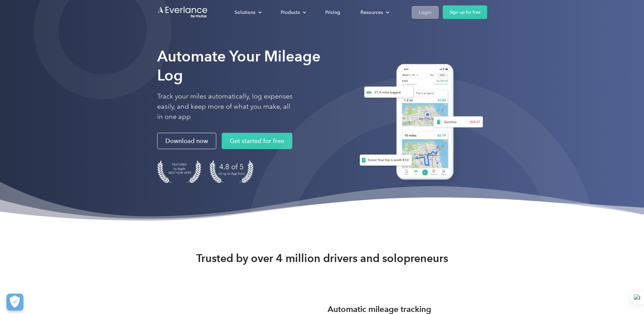  What do you see at coordinates (323, 258) in the screenshot?
I see `strong: Trusted by over 4 million drivers and solopreneurs` at bounding box center [323, 258].